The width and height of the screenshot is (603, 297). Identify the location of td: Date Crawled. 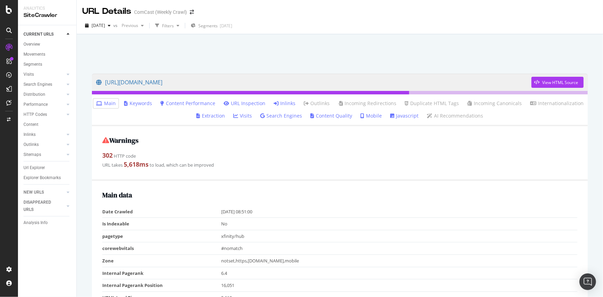
(162, 211).